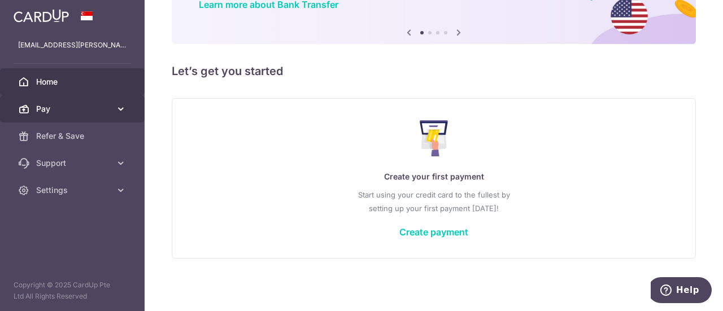 The height and width of the screenshot is (311, 723). What do you see at coordinates (73, 109) in the screenshot?
I see `span: Pay` at bounding box center [73, 109].